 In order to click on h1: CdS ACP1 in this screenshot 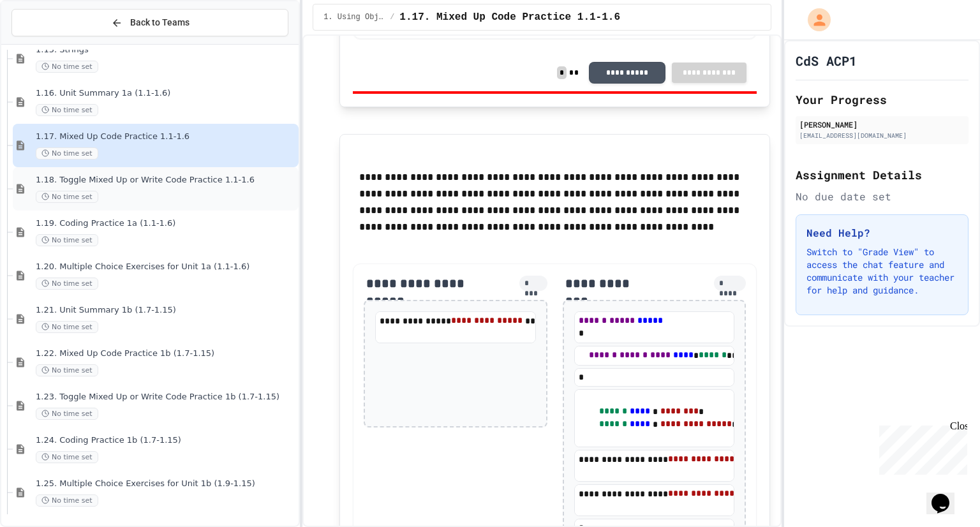, I will do `click(826, 61)`.